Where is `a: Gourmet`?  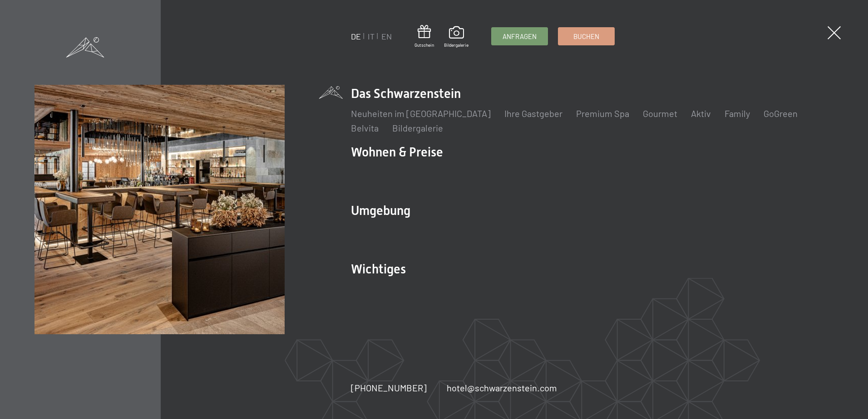 a: Gourmet is located at coordinates (660, 114).